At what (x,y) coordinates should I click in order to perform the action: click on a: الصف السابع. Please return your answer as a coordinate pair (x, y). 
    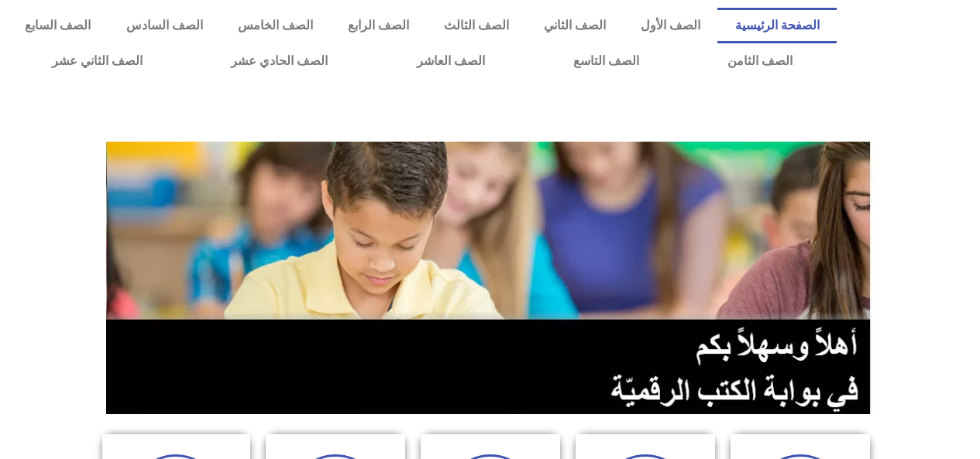
    Looking at the image, I should click on (58, 26).